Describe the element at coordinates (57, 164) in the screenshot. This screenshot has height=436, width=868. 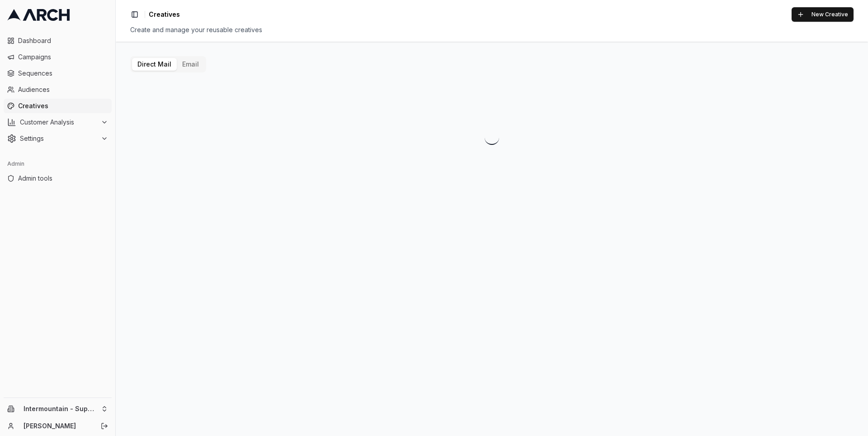
I see `div: Admin` at that location.